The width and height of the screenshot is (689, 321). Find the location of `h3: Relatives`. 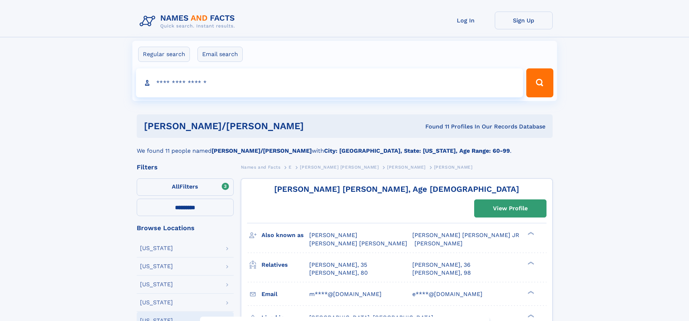

h3: Relatives is located at coordinates (285, 265).